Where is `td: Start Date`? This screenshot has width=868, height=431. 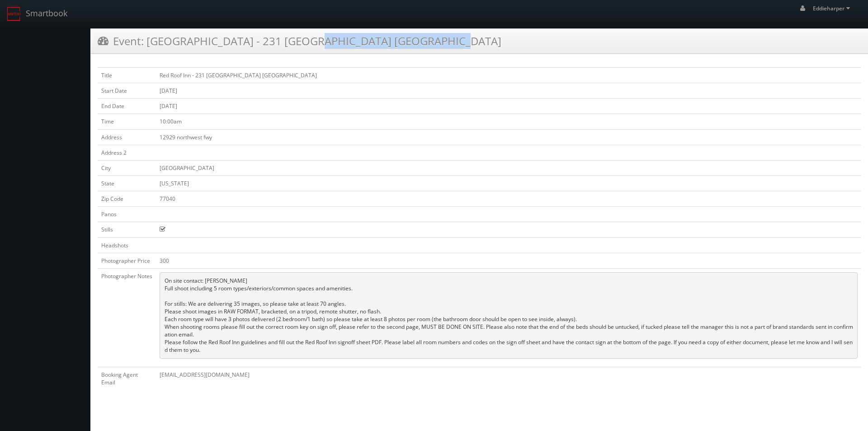
td: Start Date is located at coordinates (127, 91).